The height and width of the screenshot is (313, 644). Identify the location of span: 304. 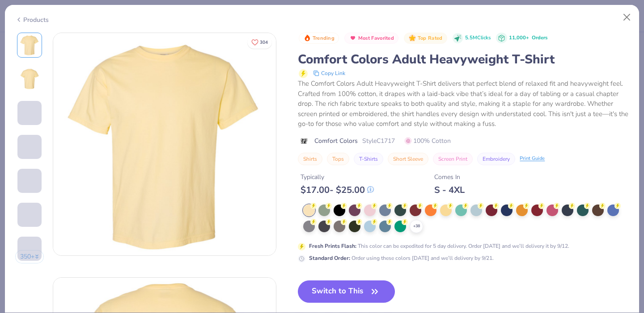
(264, 42).